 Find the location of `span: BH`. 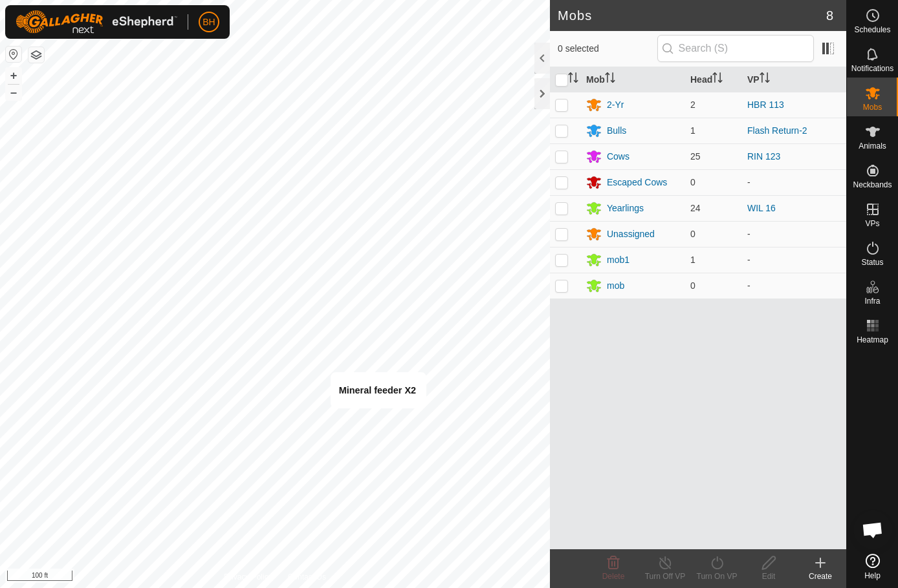

span: BH is located at coordinates (208, 22).